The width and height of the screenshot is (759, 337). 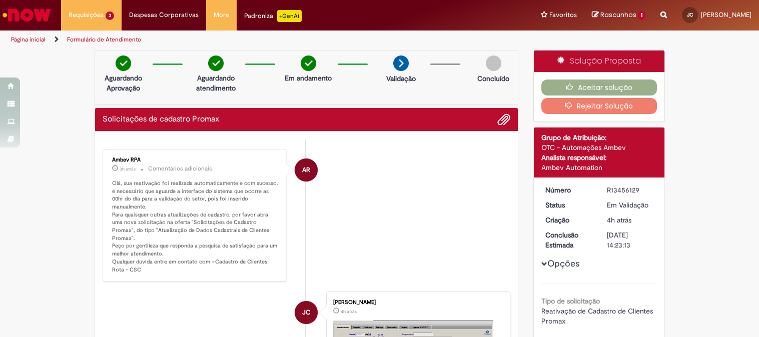 I want to click on img: img-circle-grey.png, so click(x=494, y=63).